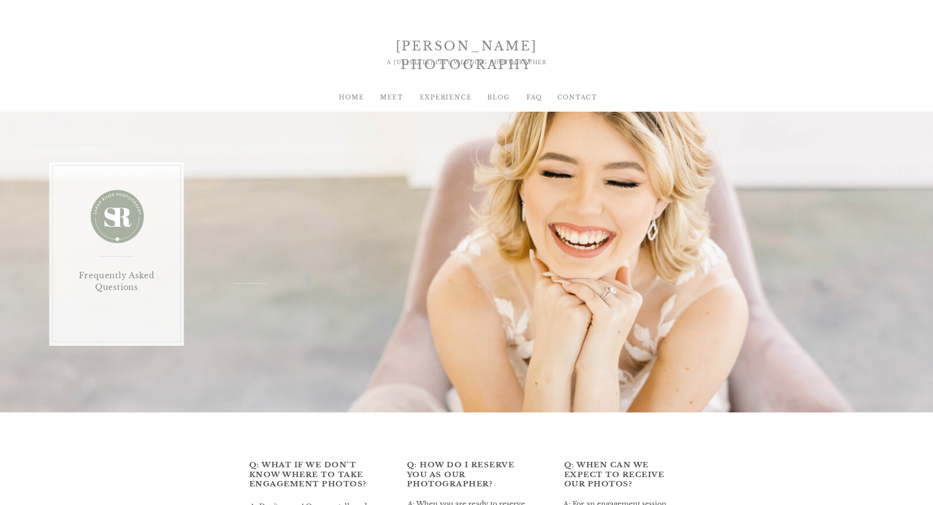 The width and height of the screenshot is (933, 505). I want to click on a: BLOG, so click(499, 98).